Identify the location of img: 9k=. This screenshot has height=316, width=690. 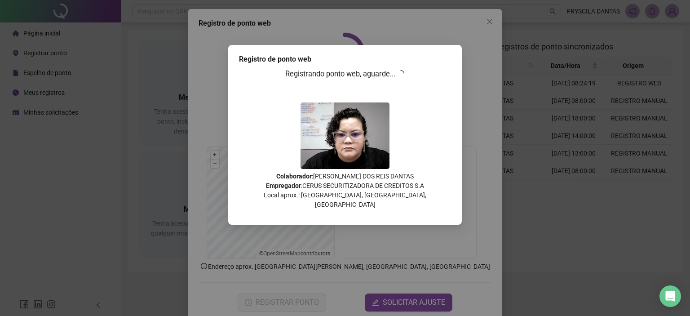
(345, 136).